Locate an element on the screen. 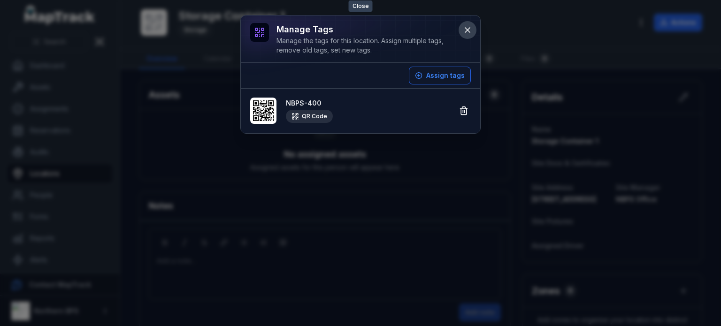  span: Close is located at coordinates (361, 6).